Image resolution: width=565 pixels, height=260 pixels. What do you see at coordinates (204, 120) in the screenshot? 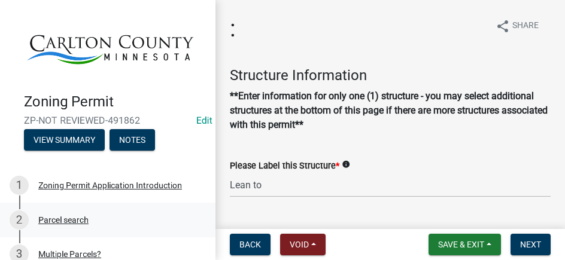
I see `wm-modal-confirm: Edit Application Number` at bounding box center [204, 120].